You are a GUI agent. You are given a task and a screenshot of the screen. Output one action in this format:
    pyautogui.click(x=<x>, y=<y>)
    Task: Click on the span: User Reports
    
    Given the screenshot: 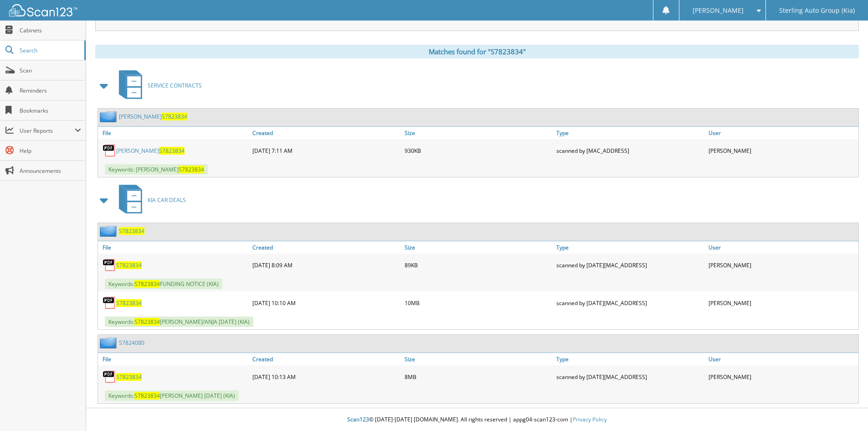 What is the action you would take?
    pyautogui.click(x=47, y=131)
    